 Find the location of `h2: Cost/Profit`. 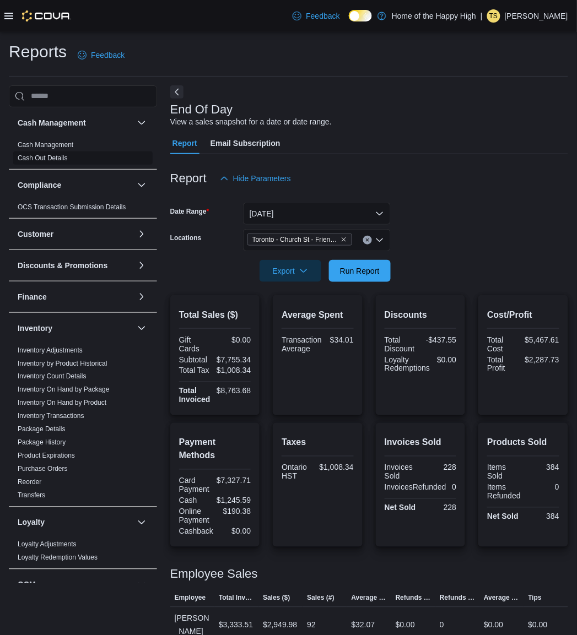

h2: Cost/Profit is located at coordinates (523, 315).